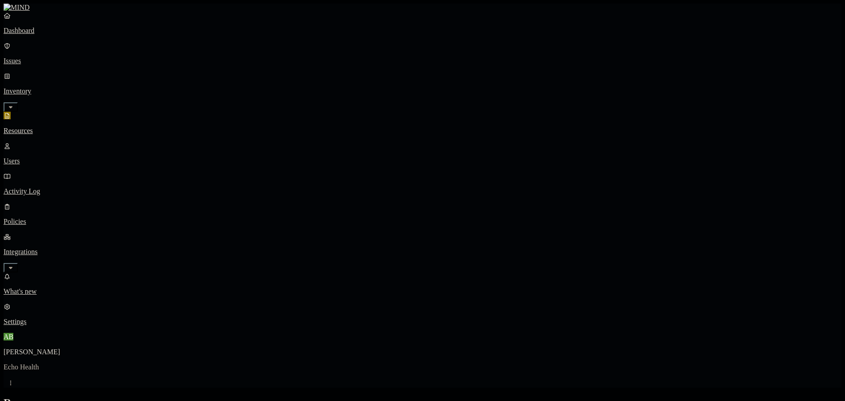  Describe the element at coordinates (422, 367) in the screenshot. I see `p: Echo Health` at that location.